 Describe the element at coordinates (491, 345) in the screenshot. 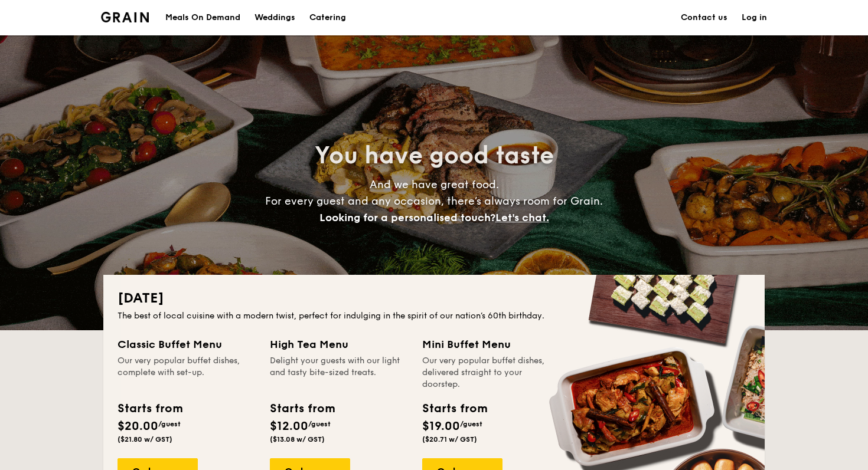

I see `div: Mini Buffet Menu` at that location.